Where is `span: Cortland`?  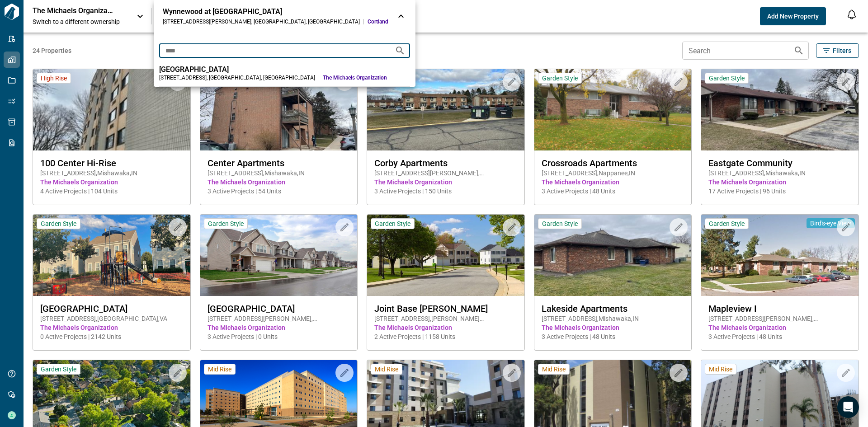
span: Cortland is located at coordinates (378, 22).